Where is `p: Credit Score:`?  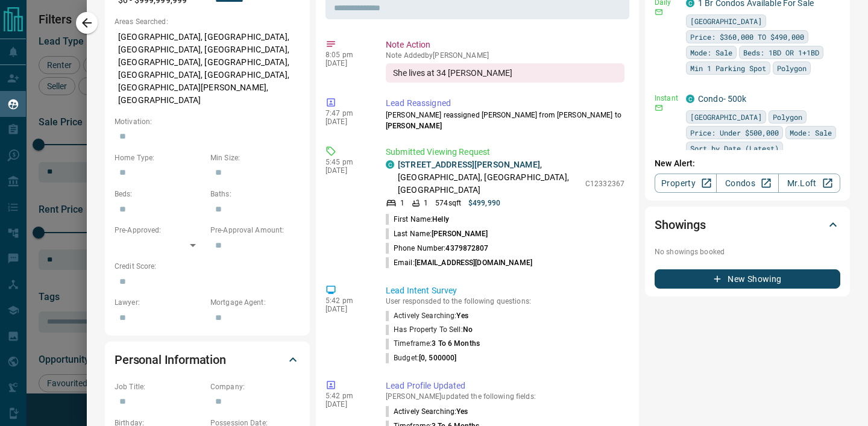
p: Credit Score: is located at coordinates (207, 266).